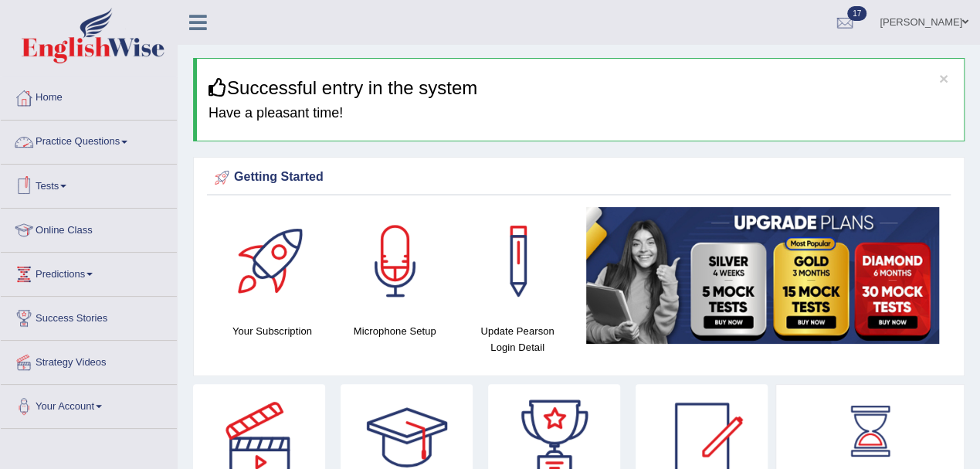 The image size is (980, 469). What do you see at coordinates (89, 272) in the screenshot?
I see `a: Predictions` at bounding box center [89, 272].